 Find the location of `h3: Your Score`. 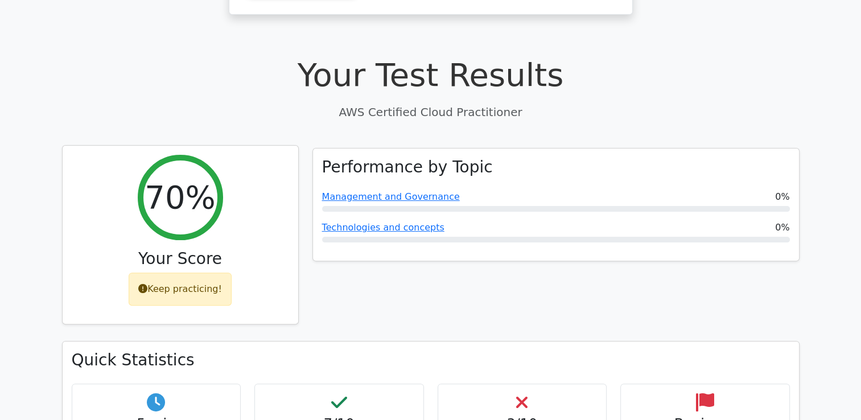

h3: Your Score is located at coordinates (180, 259).